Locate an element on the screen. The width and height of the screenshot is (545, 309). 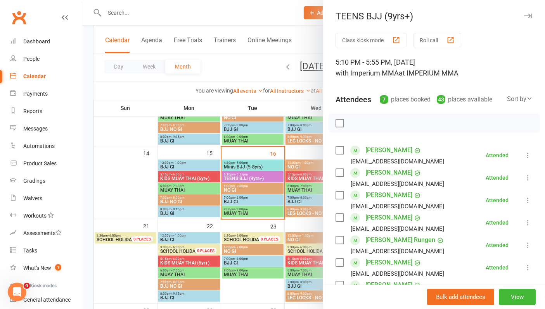
a: People is located at coordinates (46, 59).